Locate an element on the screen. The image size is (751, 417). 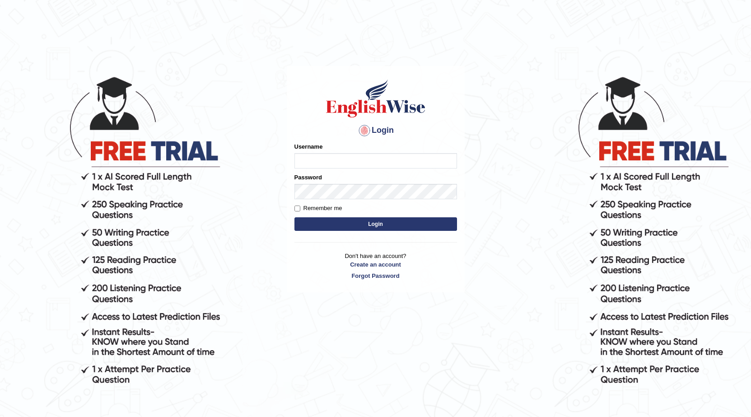
a: Forgot Password is located at coordinates (376, 276).